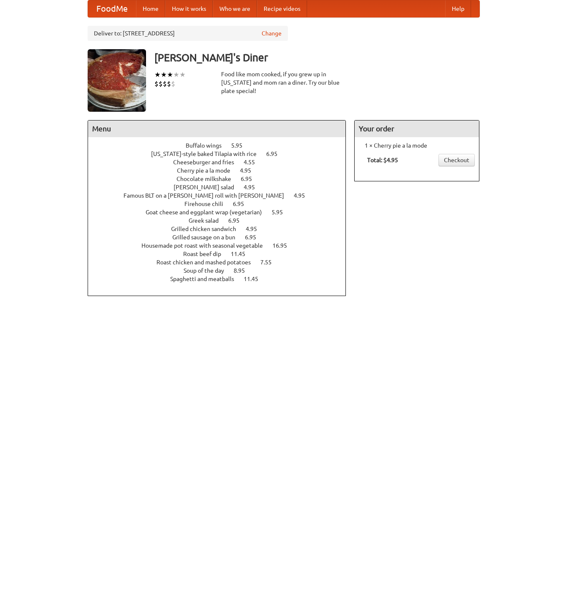 This screenshot has height=590, width=567. Describe the element at coordinates (417, 129) in the screenshot. I see `h4: Your order` at that location.